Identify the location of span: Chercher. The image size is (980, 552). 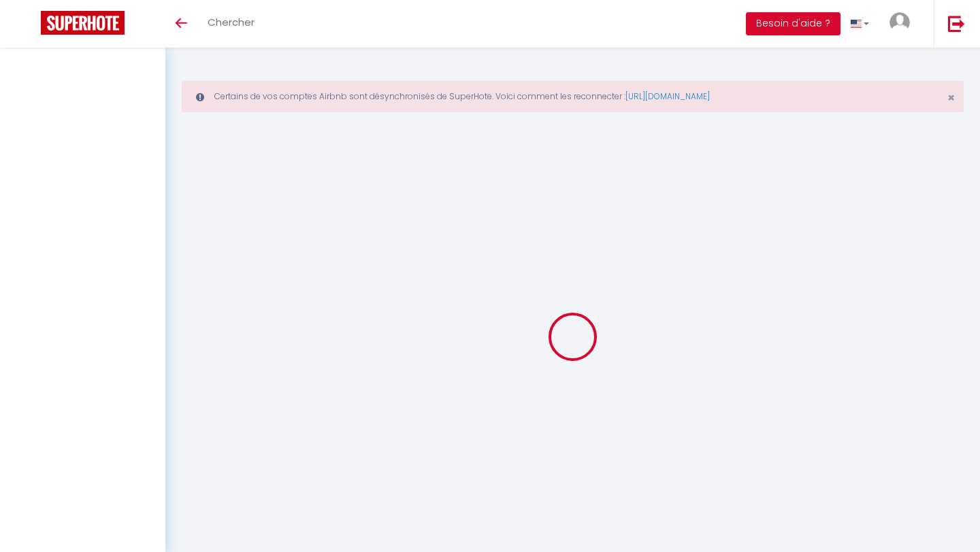
(230, 21).